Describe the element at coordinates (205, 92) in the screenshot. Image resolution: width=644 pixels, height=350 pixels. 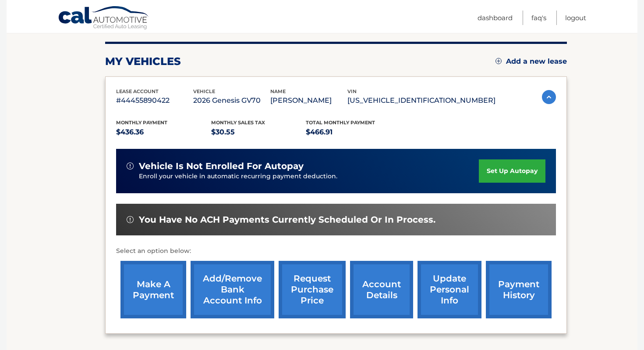
I see `span: vehicle` at that location.